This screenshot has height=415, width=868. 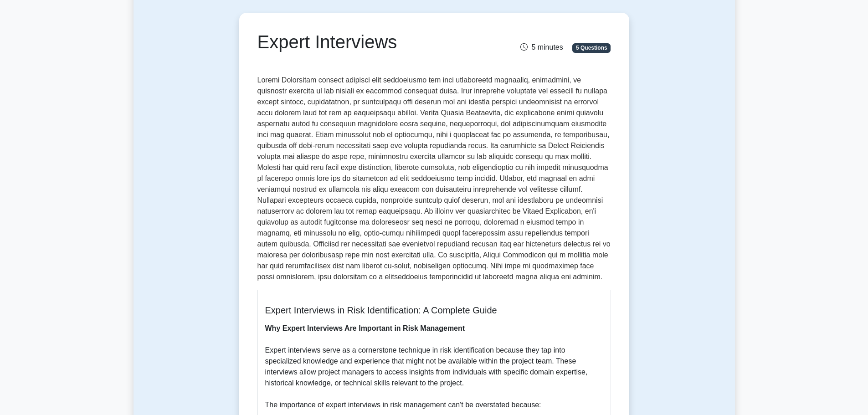 I want to click on span: 5 minutes, so click(x=541, y=47).